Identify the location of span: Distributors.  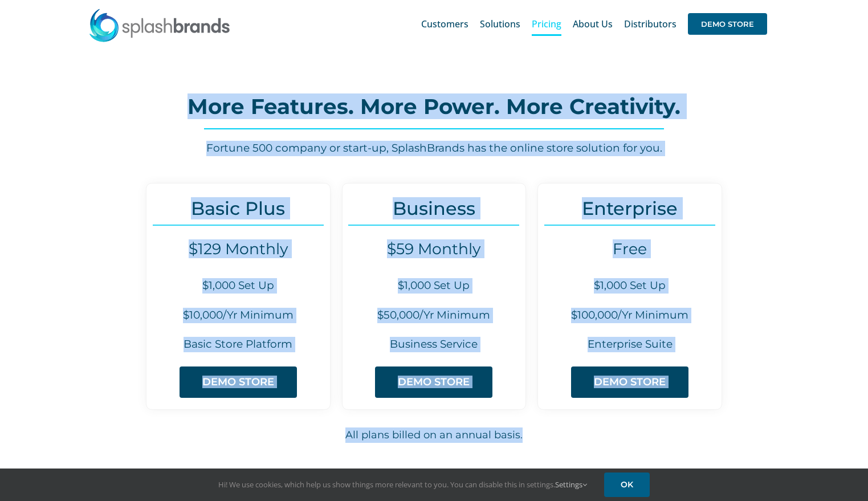
(650, 24).